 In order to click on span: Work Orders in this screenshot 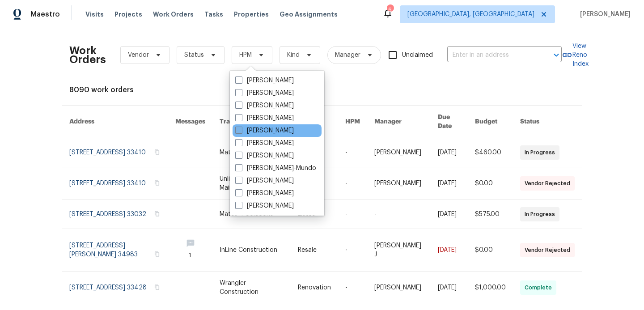, I will do `click(173, 14)`.